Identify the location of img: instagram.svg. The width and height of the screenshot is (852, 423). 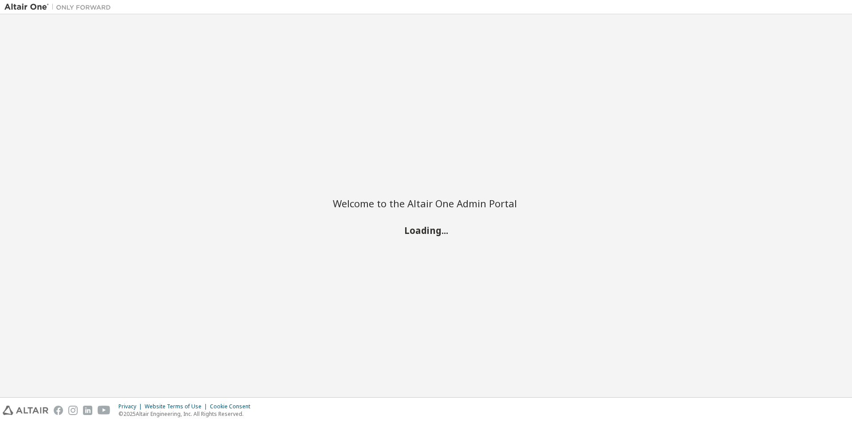
(73, 410).